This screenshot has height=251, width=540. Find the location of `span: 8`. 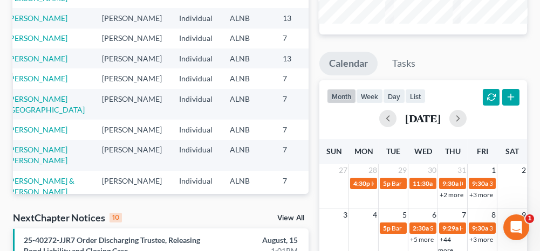

span: 8 is located at coordinates (493, 215).